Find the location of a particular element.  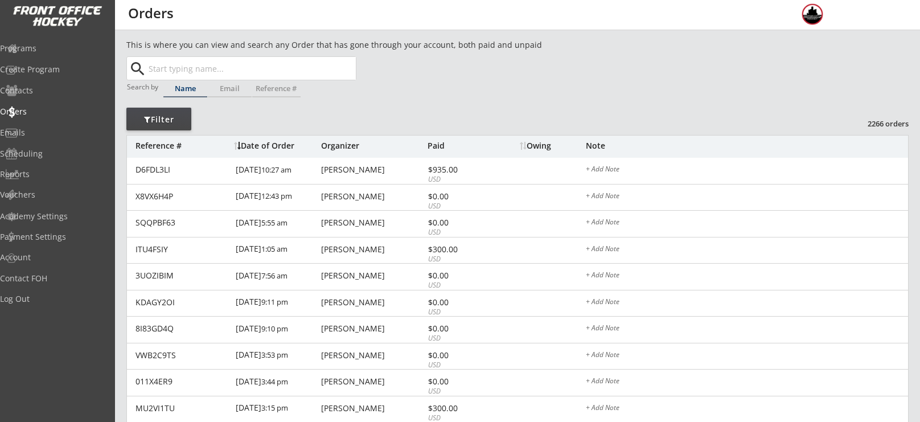

font: 12:43 pm is located at coordinates (277, 196).